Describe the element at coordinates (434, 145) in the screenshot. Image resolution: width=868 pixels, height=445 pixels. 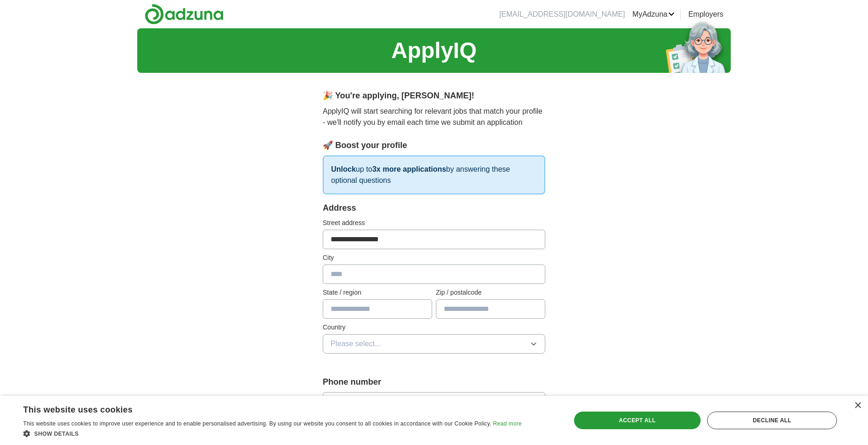
I see `div: 🚀 Boost your profile` at that location.